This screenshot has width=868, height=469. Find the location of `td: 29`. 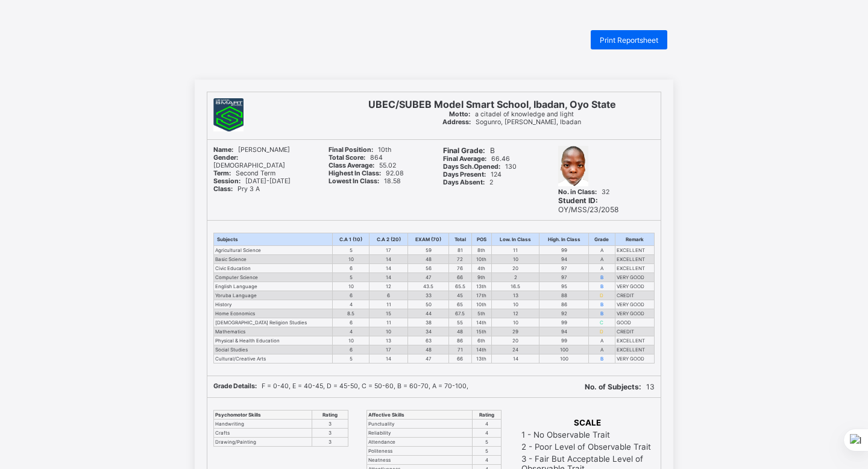

td: 29 is located at coordinates (516, 332).